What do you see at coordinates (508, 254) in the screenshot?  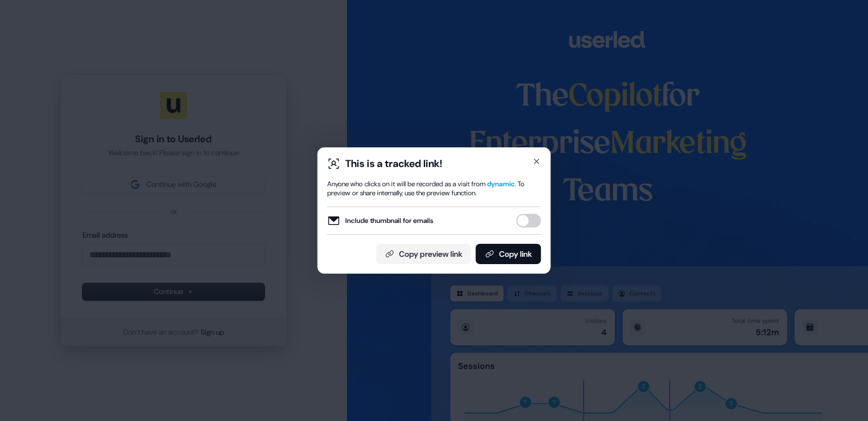 I see `button: Copy link` at bounding box center [508, 254].